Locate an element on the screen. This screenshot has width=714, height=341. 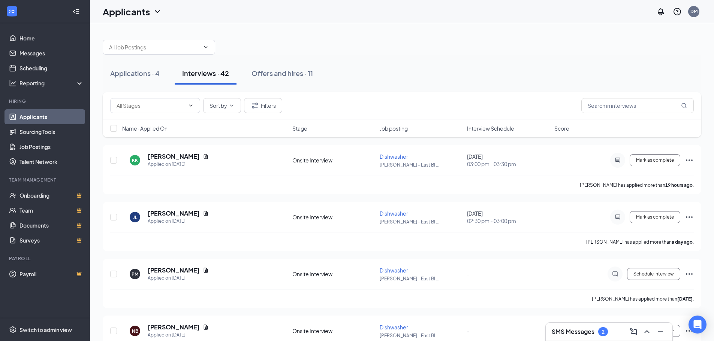
a: SurveysCrown is located at coordinates (51, 241).